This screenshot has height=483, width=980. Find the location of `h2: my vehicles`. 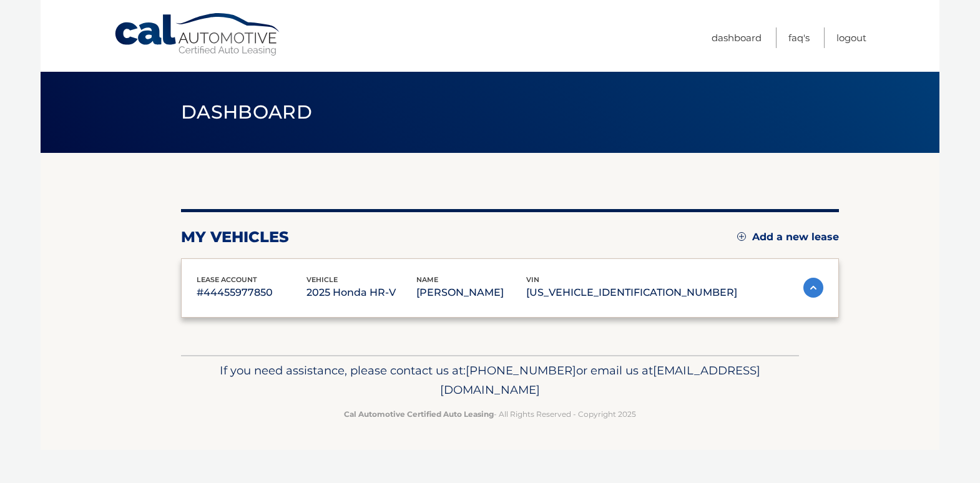

h2: my vehicles is located at coordinates (235, 237).